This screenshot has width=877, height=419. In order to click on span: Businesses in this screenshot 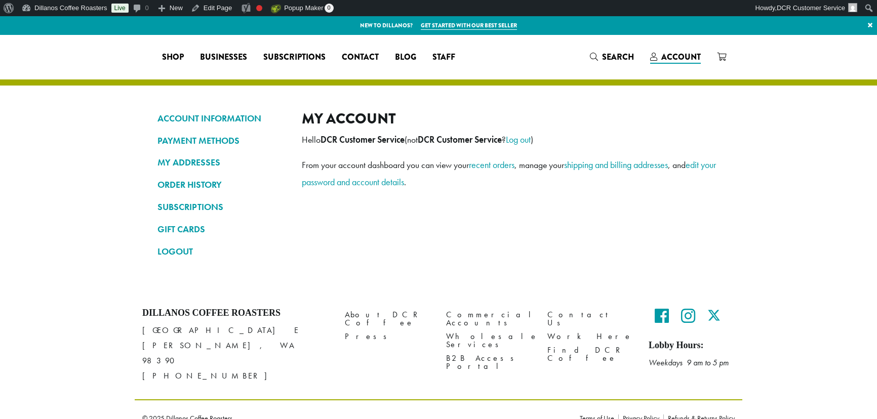, I will do `click(223, 57)`.